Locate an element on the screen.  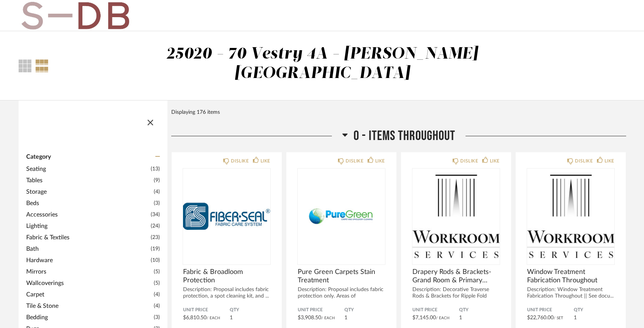
span: (10) is located at coordinates (155, 260).